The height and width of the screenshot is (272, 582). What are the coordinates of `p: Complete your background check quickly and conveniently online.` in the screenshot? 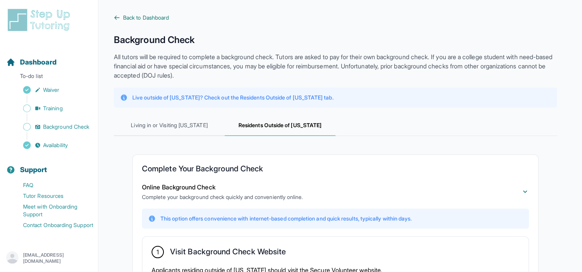 It's located at (222, 197).